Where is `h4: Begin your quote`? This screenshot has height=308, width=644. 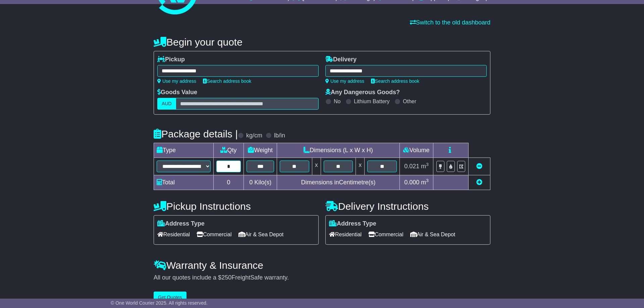
h4: Begin your quote is located at coordinates (322, 42).